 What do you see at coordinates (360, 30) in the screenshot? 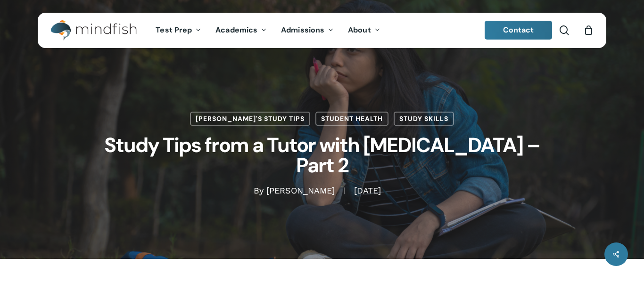
I see `span: About` at bounding box center [360, 30].